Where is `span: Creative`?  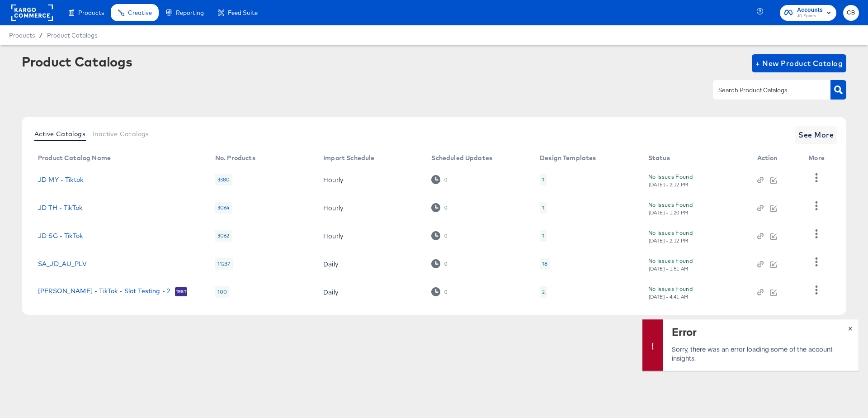
span: Creative is located at coordinates (139, 13).